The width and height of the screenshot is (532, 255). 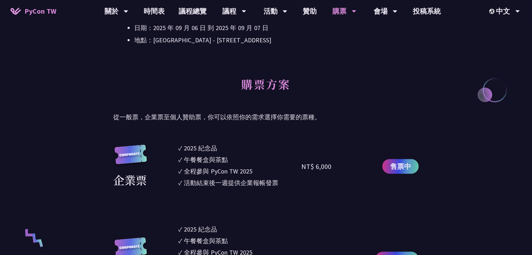 I want to click on img: Home icon of PyCon TW 2025, so click(x=16, y=11).